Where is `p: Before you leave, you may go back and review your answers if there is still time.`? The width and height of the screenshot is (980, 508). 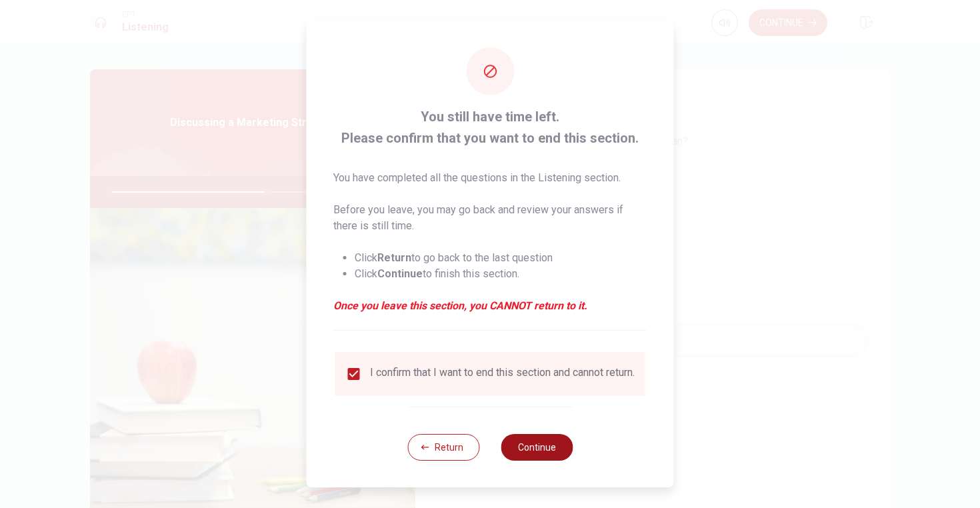
p: Before you leave, you may go back and review your answers if there is still time. is located at coordinates (490, 218).